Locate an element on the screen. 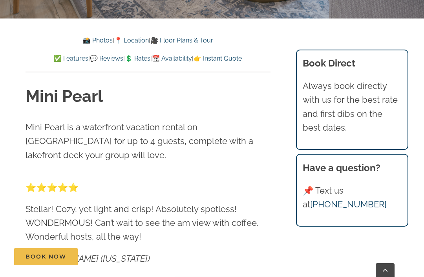  h3: Book Direct is located at coordinates (352, 63).